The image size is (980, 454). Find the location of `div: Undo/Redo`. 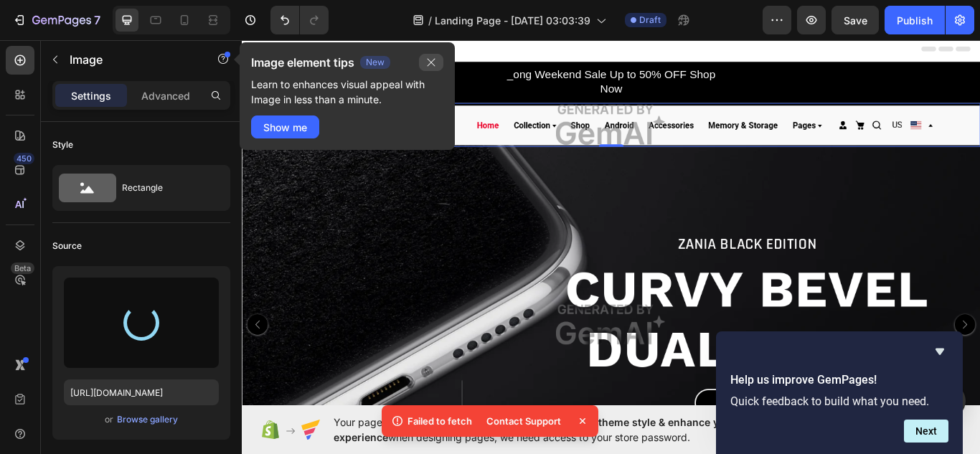

div: Undo/Redo is located at coordinates (299, 20).